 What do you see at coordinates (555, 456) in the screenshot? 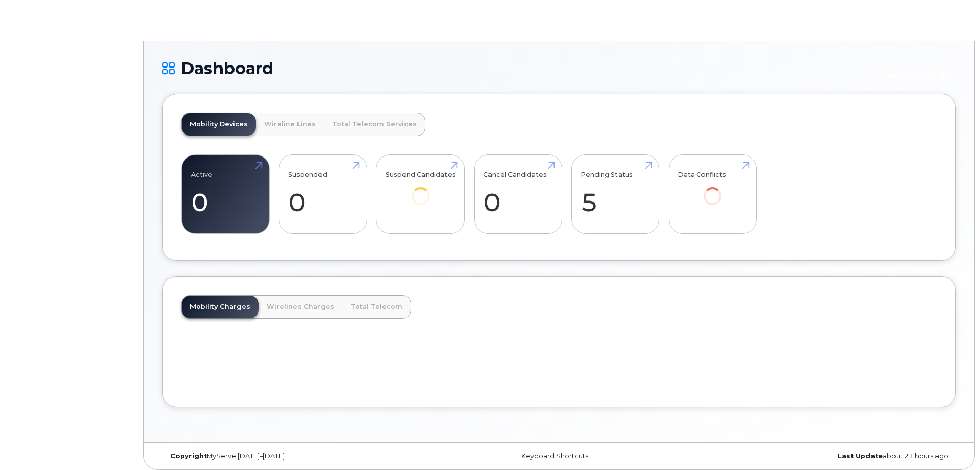
I see `a: Keyboard Shortcuts` at bounding box center [555, 456].